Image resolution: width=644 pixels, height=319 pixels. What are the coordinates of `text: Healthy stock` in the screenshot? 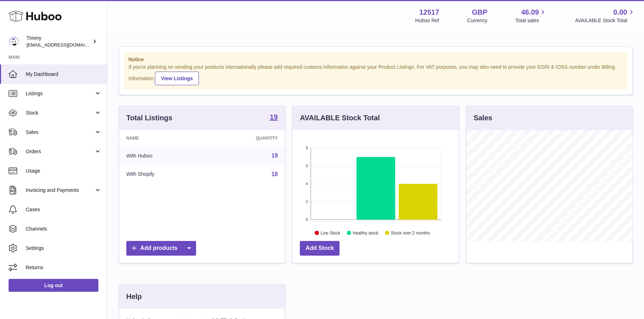 It's located at (366, 233).